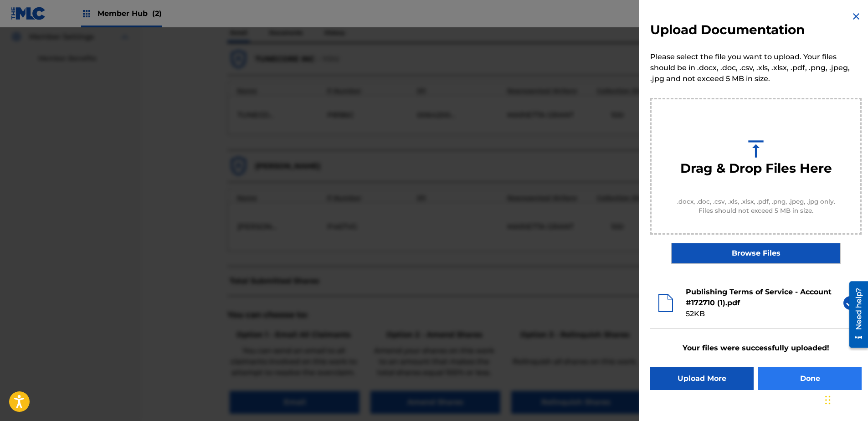 The width and height of the screenshot is (868, 421). I want to click on div: Need help?, so click(16, 31).